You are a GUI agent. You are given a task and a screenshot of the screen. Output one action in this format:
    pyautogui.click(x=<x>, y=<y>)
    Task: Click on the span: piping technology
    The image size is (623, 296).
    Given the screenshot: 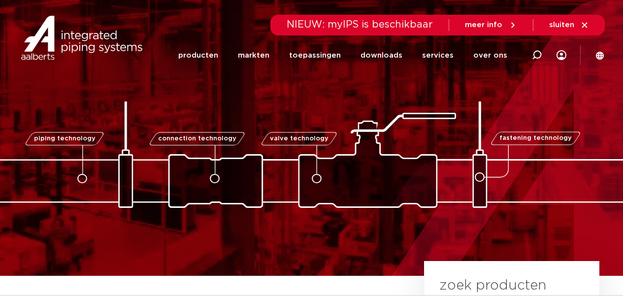 What is the action you would take?
    pyautogui.click(x=65, y=138)
    